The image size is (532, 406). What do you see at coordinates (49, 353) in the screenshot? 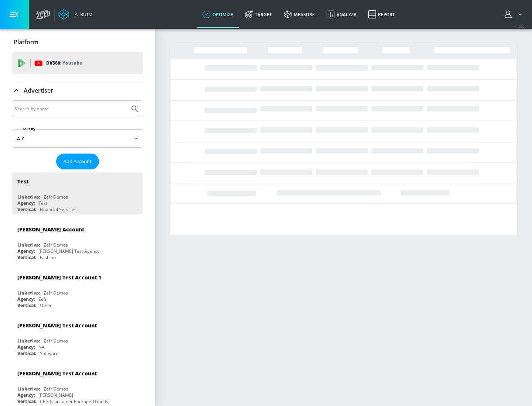
I see `div: Software` at bounding box center [49, 353].